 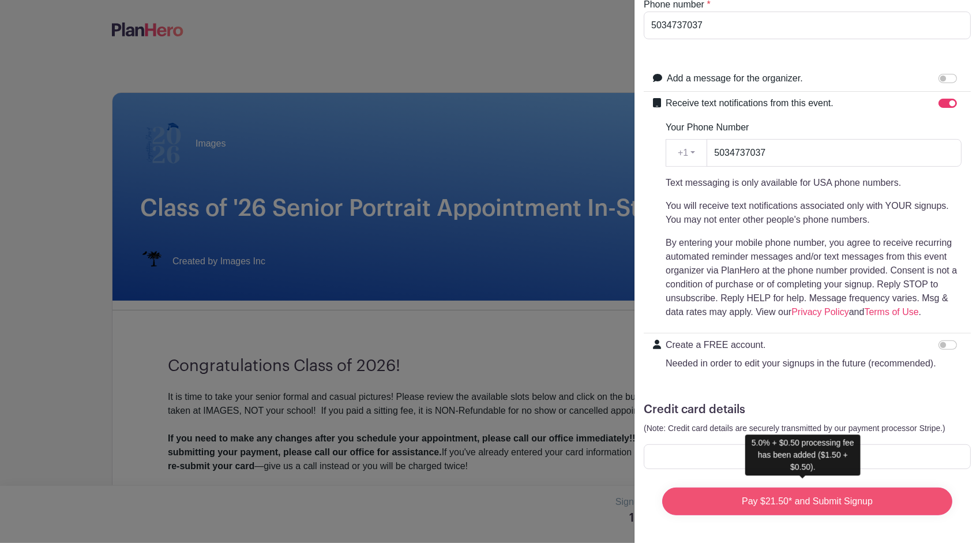 I want to click on p: Create a FREE account., so click(x=800, y=345).